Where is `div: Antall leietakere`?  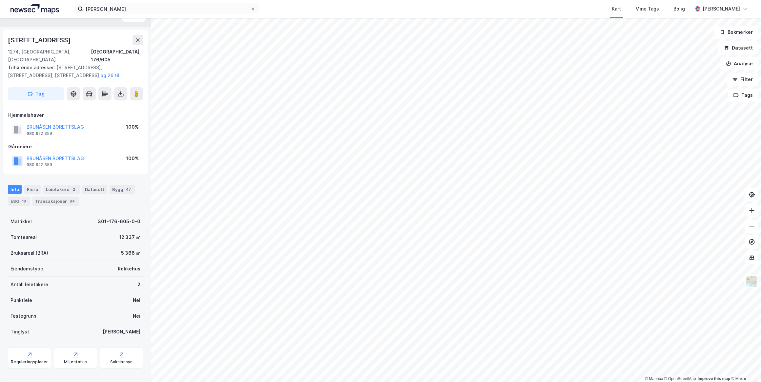 div: Antall leietakere is located at coordinates (29, 284).